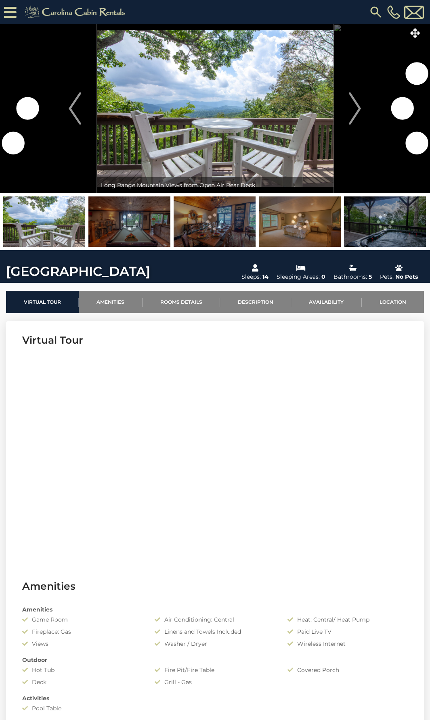 This screenshot has width=430, height=720. I want to click on div: Wireless Internet, so click(347, 644).